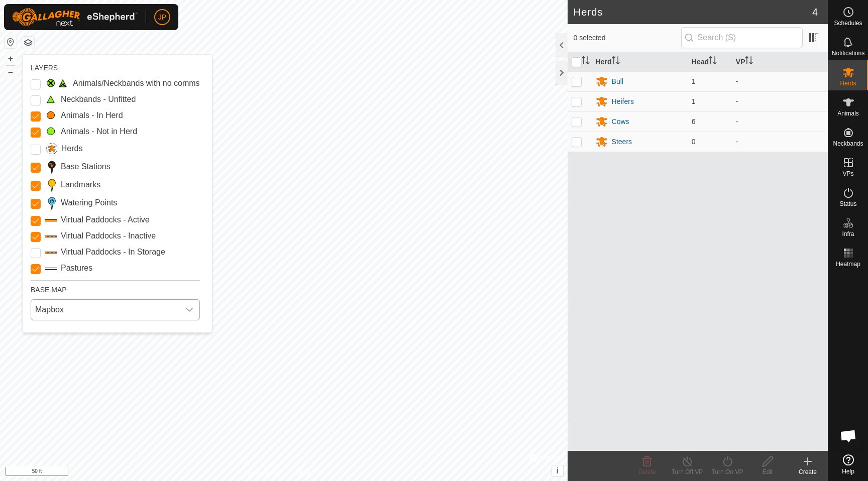 The width and height of the screenshot is (868, 481). What do you see at coordinates (848, 464) in the screenshot?
I see `a: Help` at bounding box center [848, 464].